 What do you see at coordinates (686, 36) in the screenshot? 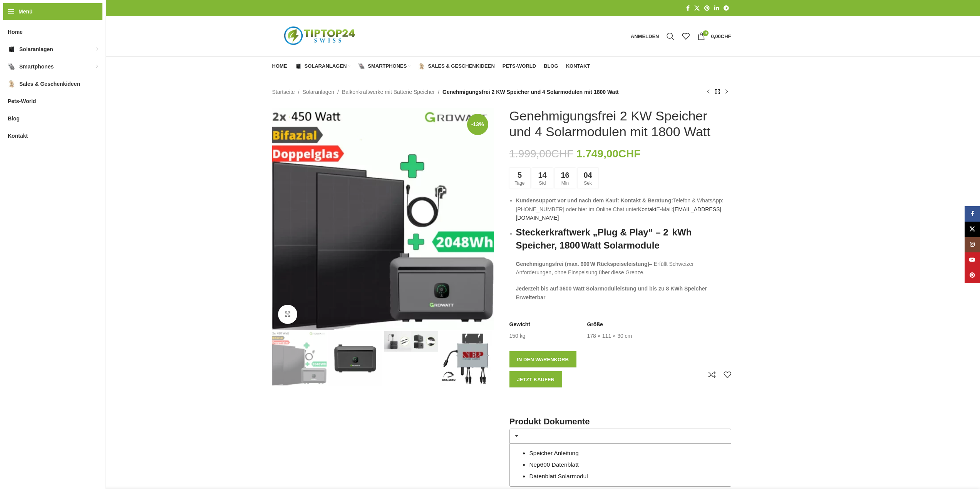
I see `div: Meine Wunschliste` at bounding box center [686, 36].